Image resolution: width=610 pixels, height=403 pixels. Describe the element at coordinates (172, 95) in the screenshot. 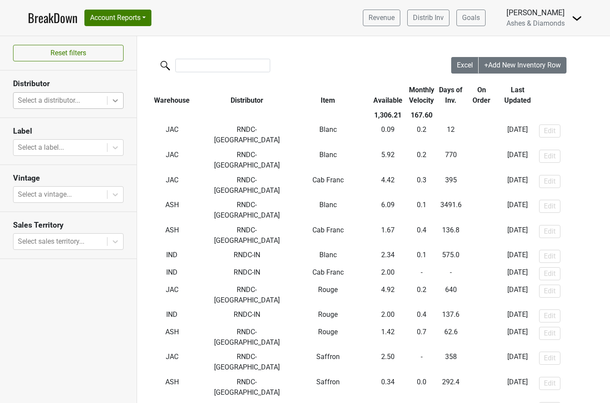

I see `th: Warehouse: activate to sort column ascending` at that location.